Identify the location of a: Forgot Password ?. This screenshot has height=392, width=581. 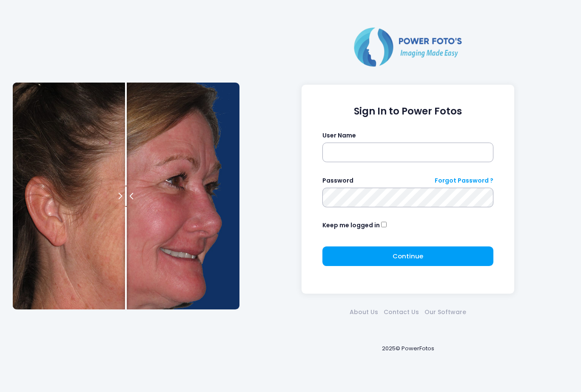
(464, 180).